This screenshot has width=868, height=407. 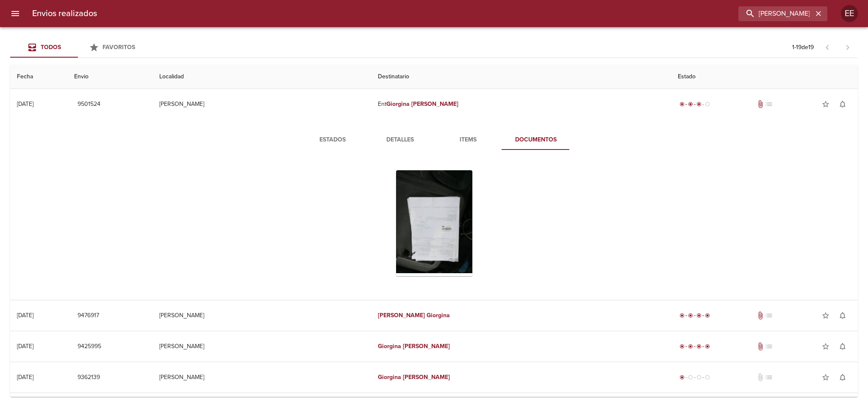 What do you see at coordinates (118, 47) in the screenshot?
I see `span: Favoritos` at bounding box center [118, 47].